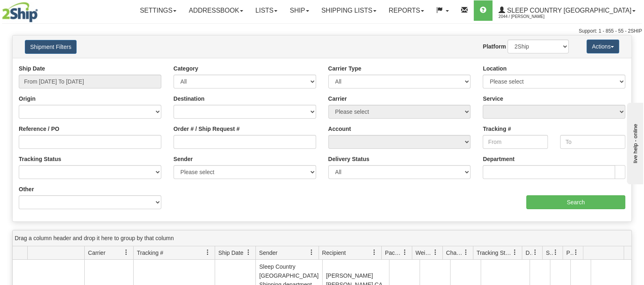  What do you see at coordinates (338, 99) in the screenshot?
I see `label: Carrier` at bounding box center [338, 99].